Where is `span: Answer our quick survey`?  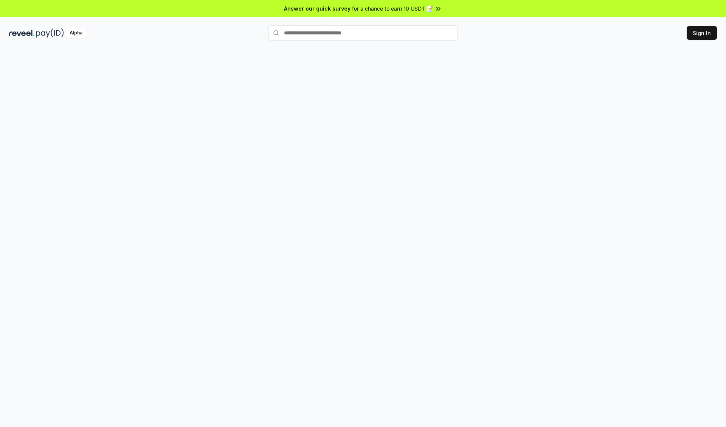 span: Answer our quick survey is located at coordinates (317, 8).